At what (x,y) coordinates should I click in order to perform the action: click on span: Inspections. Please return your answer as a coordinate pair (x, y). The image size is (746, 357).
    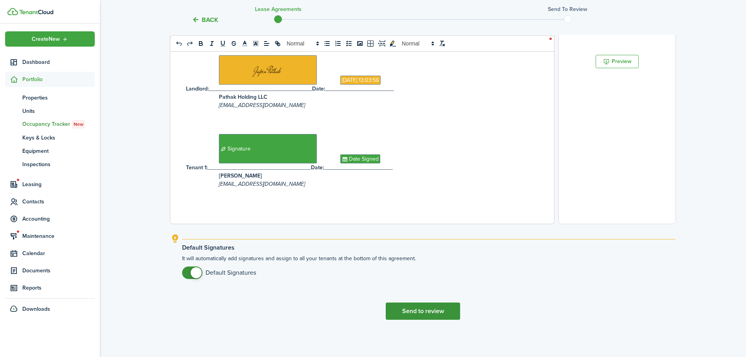
    Looking at the image, I should click on (58, 164).